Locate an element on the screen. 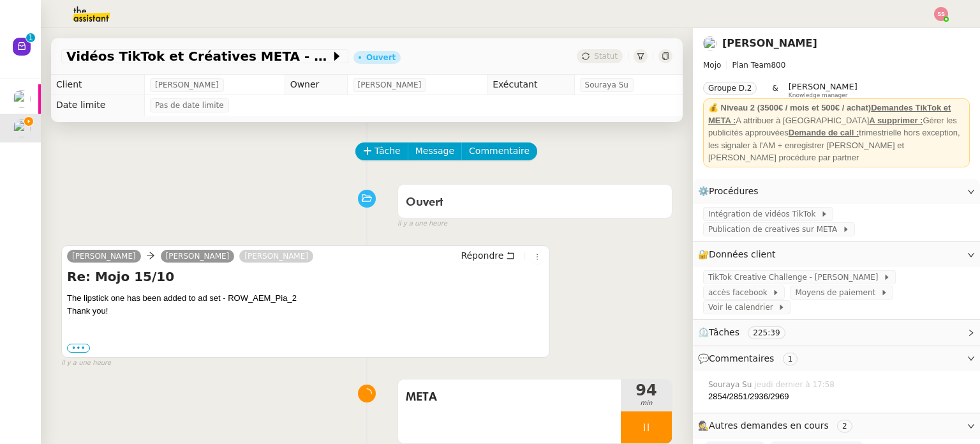  span: Voir le calendrier is located at coordinates (743, 308).